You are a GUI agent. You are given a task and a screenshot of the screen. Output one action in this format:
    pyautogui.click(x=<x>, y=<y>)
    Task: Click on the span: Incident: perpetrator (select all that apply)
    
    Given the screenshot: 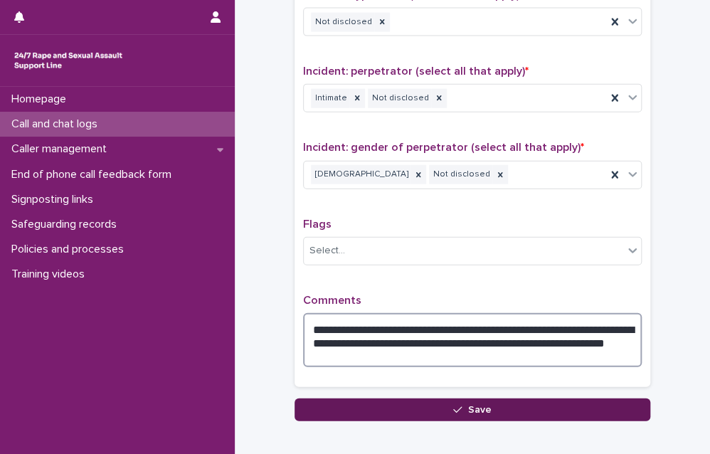 What is the action you would take?
    pyautogui.click(x=415, y=71)
    